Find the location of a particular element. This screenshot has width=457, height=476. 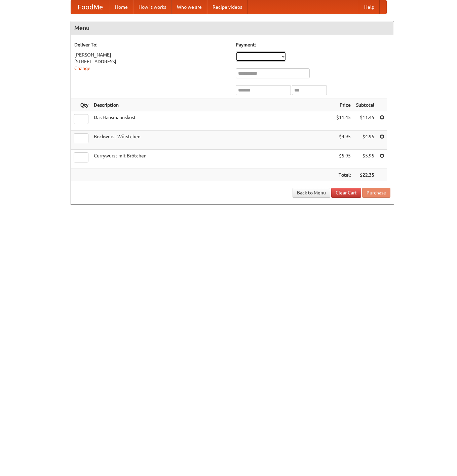

a: FoodMe is located at coordinates (90, 7).